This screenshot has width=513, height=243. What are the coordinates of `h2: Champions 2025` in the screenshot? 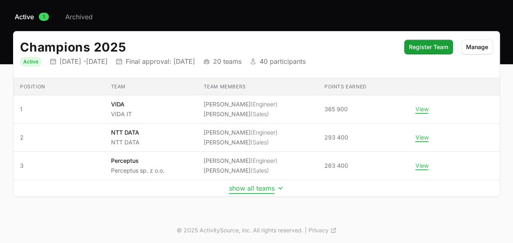 It's located at (208, 47).